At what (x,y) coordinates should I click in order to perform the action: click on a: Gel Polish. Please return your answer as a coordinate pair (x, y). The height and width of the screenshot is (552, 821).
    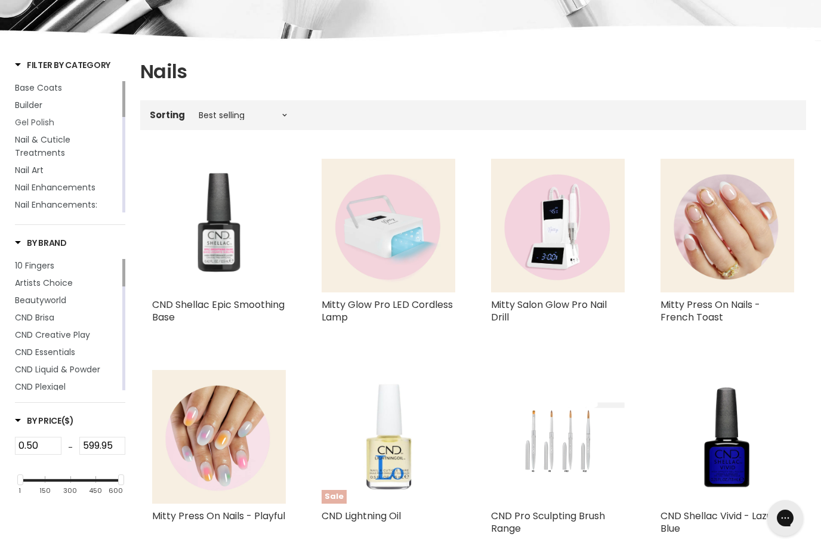
    Looking at the image, I should click on (67, 122).